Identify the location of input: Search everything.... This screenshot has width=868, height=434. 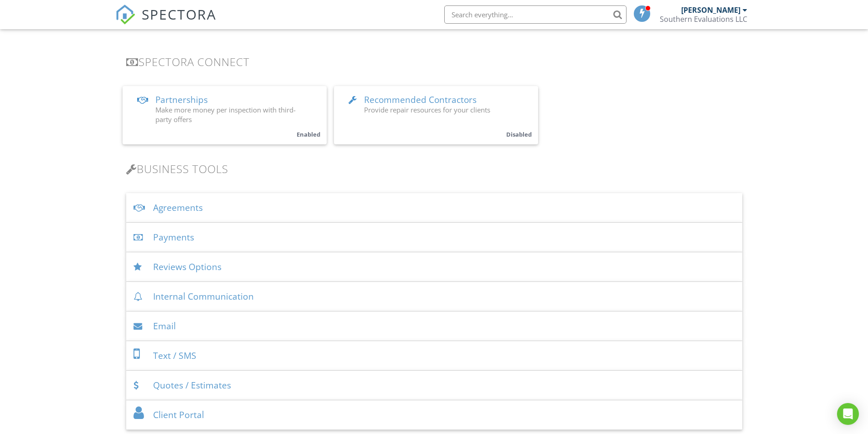
(535, 15).